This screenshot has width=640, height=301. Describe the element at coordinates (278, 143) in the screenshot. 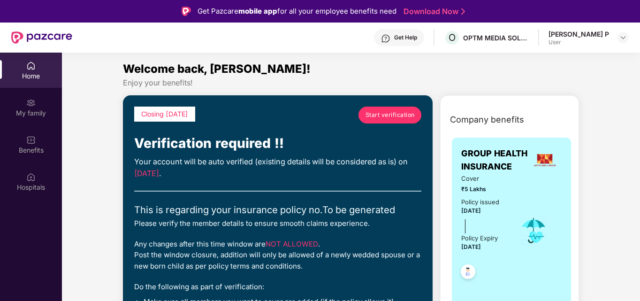

I see `div: Verification required !!` at that location.